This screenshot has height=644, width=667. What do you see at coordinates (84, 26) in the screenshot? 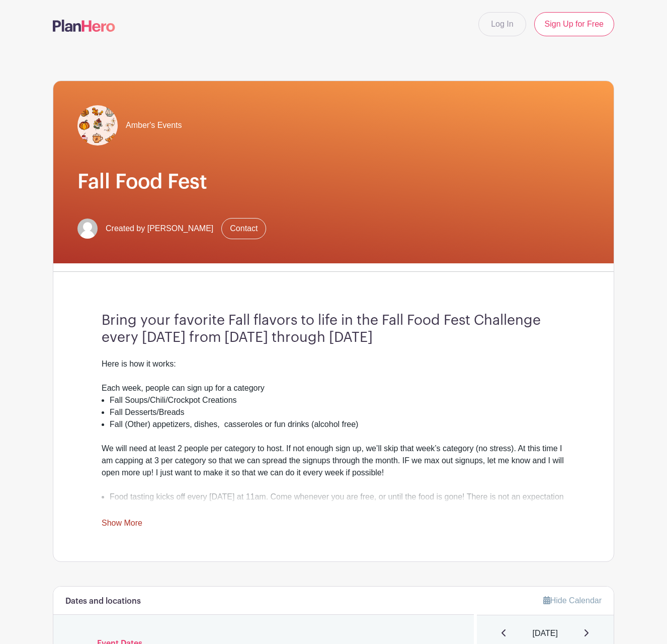
I see `img: logo-507f7623f17ff9eddc593b1ce0a138ce2505c220e1c5a4e2b4648c50719b7d32.svg` at bounding box center [84, 26].